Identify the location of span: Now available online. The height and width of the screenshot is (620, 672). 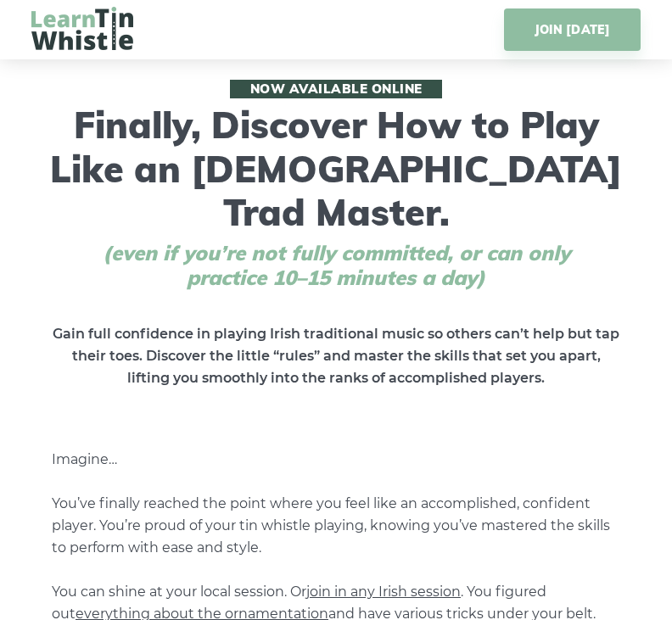
(336, 89).